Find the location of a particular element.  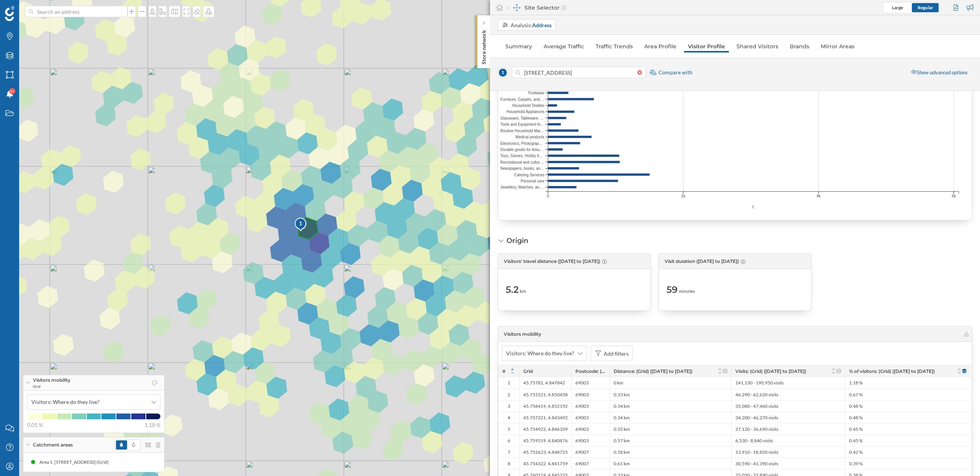

text: 6k is located at coordinates (955, 195).